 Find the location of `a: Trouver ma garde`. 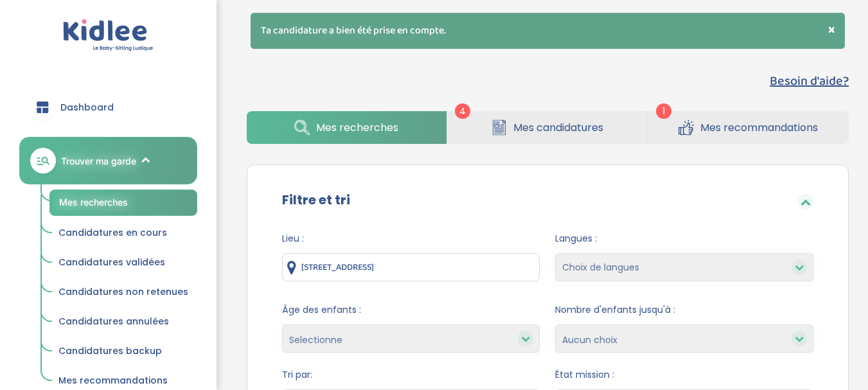

a: Trouver ma garde is located at coordinates (108, 161).